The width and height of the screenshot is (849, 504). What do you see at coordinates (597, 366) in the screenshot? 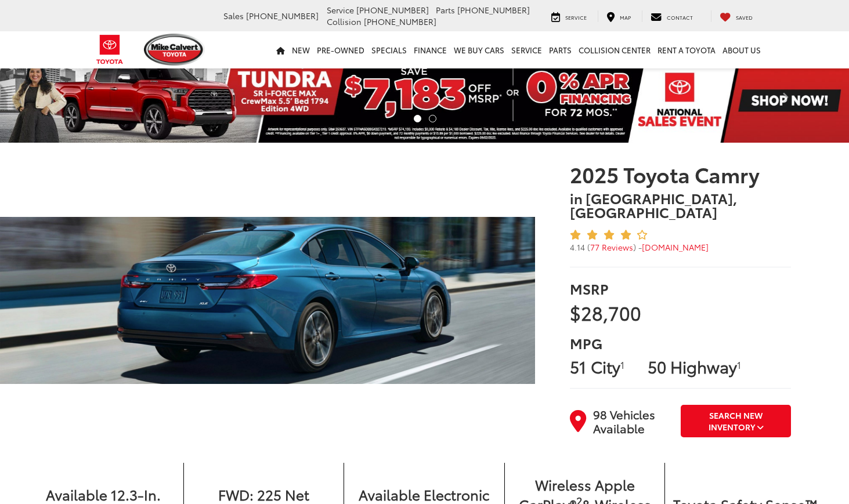
I see `p: 51 City` at bounding box center [597, 366].